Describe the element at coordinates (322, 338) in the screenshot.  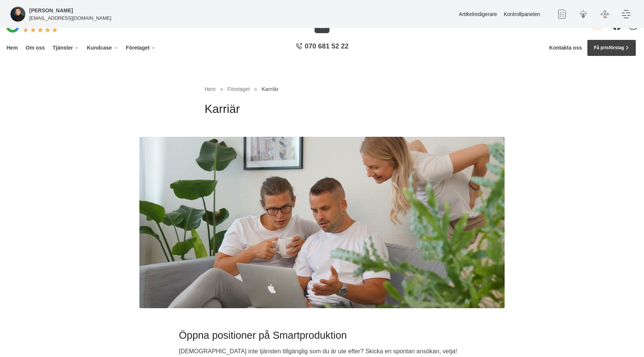
I see `h2: Öppna positioner på Smartproduktion` at that location.